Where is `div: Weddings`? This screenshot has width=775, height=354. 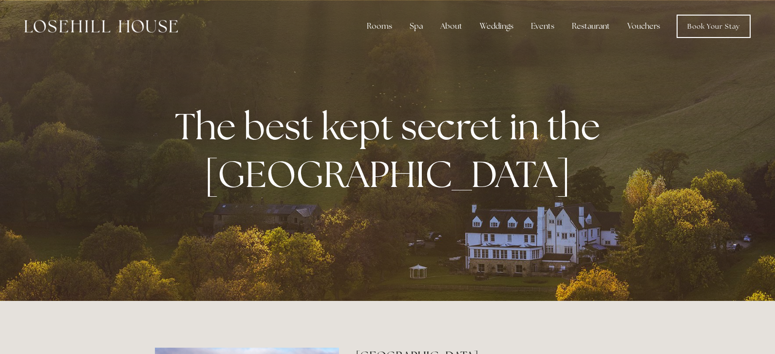 div: Weddings is located at coordinates (496, 26).